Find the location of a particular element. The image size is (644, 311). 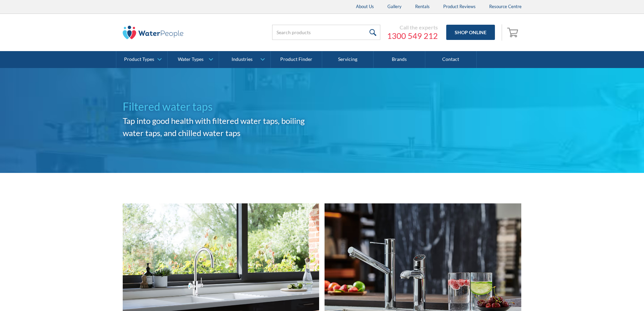

h1: Filtered water taps is located at coordinates (223, 107).